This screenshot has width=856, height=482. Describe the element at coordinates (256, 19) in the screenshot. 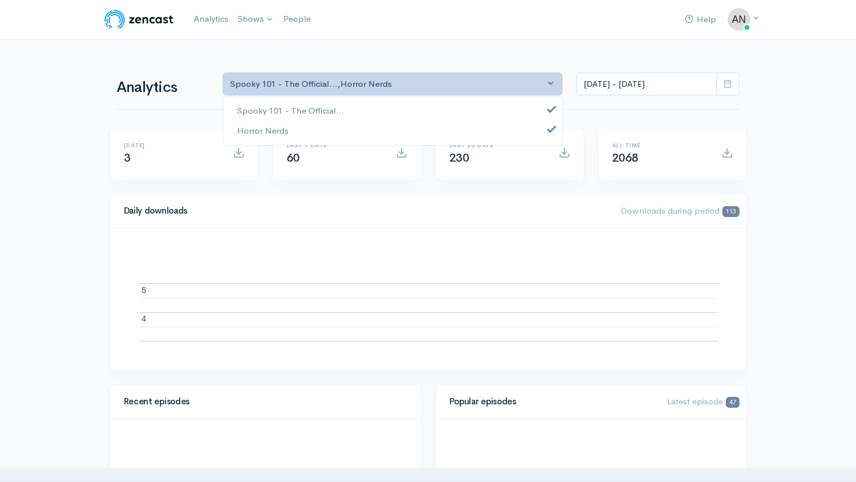

I see `a: Shows` at that location.